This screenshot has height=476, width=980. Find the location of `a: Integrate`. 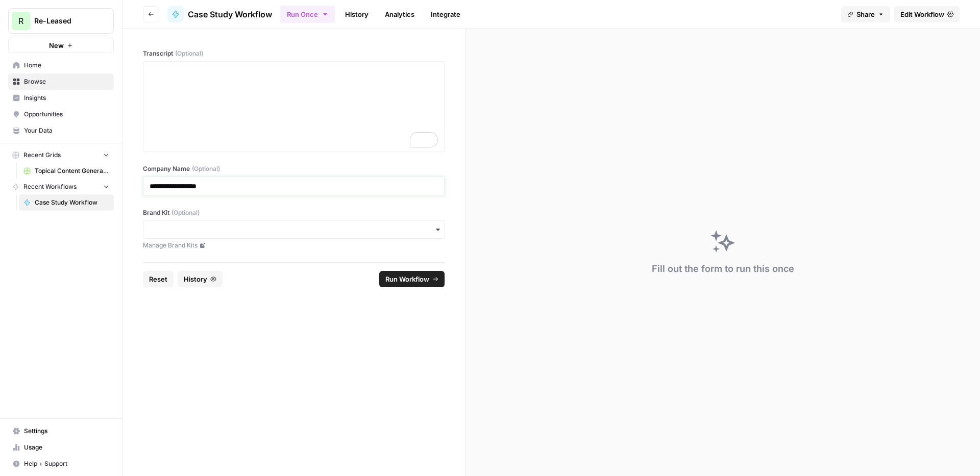

a: Integrate is located at coordinates (445, 15).